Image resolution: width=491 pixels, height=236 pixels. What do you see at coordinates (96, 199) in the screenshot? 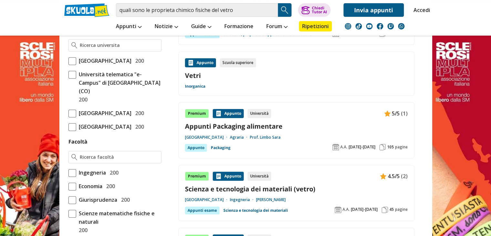
I see `span: Giurisprudenza` at bounding box center [96, 199].